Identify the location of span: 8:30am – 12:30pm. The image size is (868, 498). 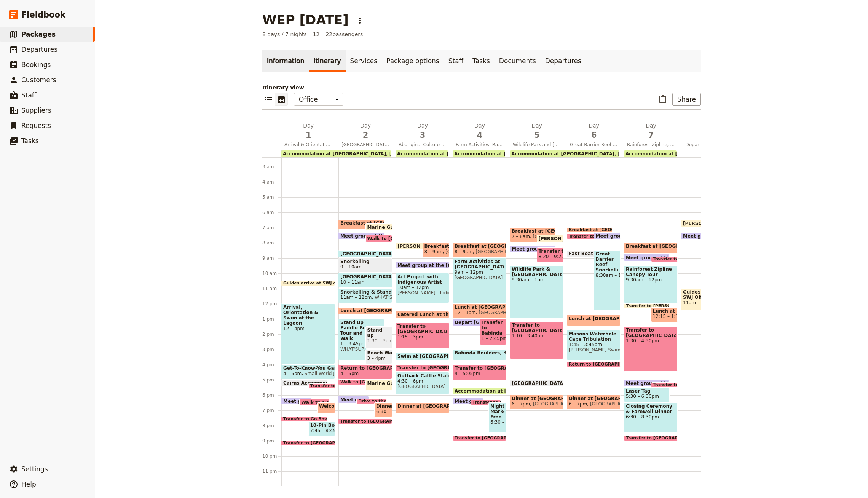
(607, 276).